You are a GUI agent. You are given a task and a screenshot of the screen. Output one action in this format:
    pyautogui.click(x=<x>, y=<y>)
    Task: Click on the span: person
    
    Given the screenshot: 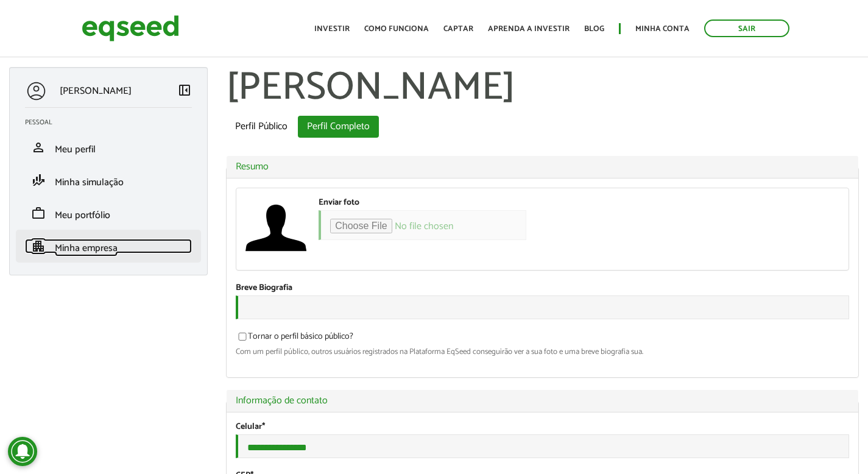 What is the action you would take?
    pyautogui.click(x=38, y=147)
    